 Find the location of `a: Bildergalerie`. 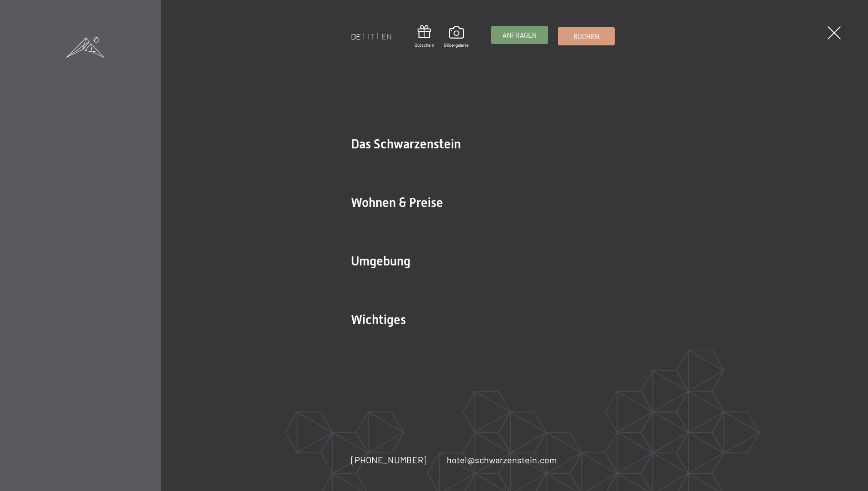

a: Bildergalerie is located at coordinates (456, 38).